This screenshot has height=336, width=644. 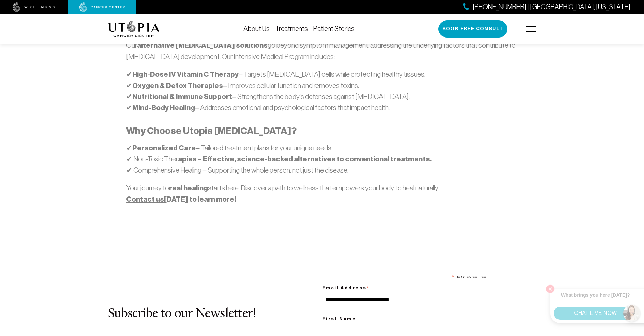 What do you see at coordinates (292, 28) in the screenshot?
I see `a: Treatments` at bounding box center [292, 28].